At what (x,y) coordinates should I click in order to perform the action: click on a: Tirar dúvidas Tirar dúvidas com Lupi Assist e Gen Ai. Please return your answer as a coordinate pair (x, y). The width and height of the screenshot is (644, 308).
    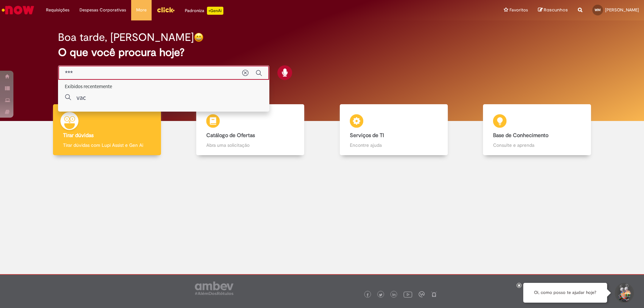
    Looking at the image, I should click on (107, 130).